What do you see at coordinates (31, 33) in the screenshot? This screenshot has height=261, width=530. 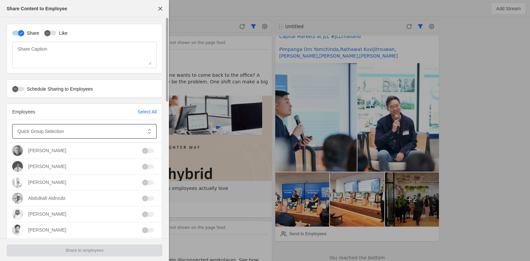 I see `label: Share` at bounding box center [31, 33].